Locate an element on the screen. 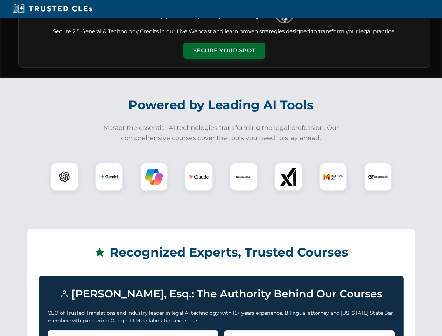  img: xAI Logo is located at coordinates (288, 177).